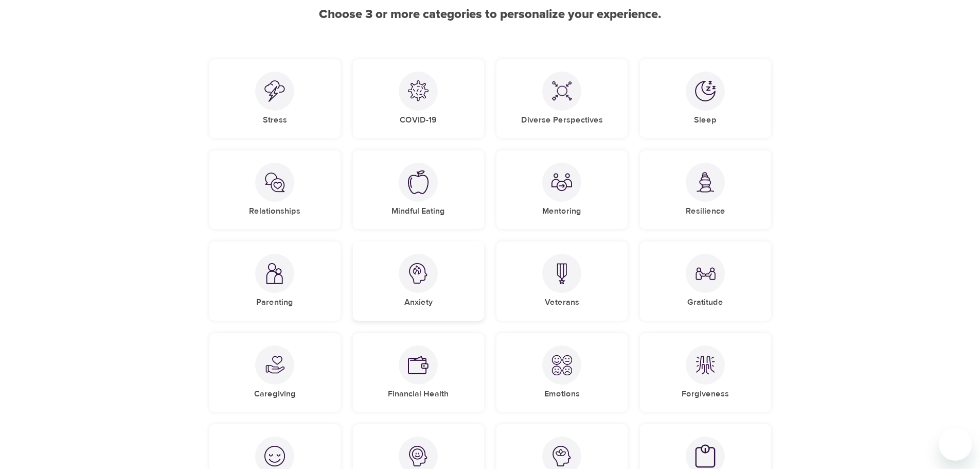  I want to click on img: Parenting, so click(275, 274).